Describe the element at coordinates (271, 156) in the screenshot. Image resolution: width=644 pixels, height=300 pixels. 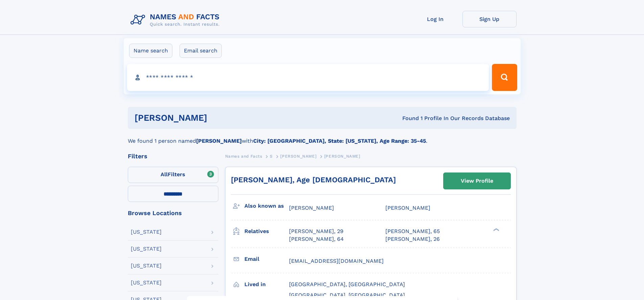
I see `a: S` at that location.